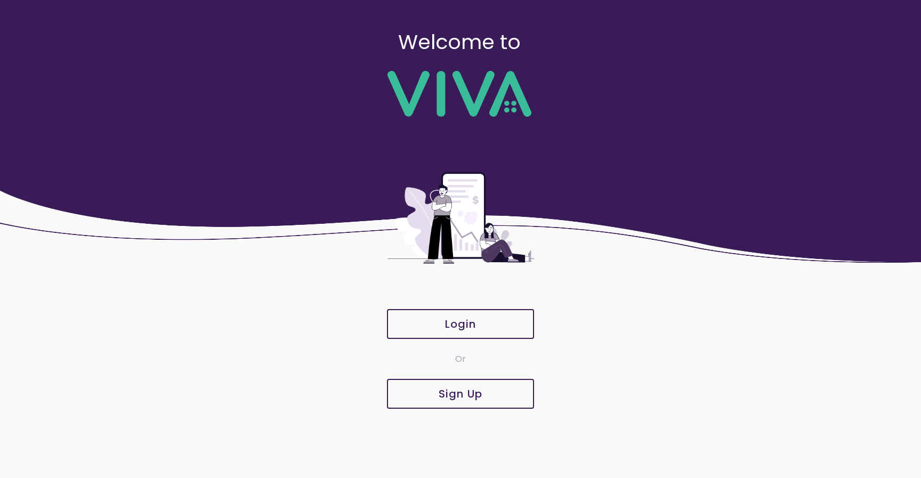  I want to click on img: entry, so click(460, 218).